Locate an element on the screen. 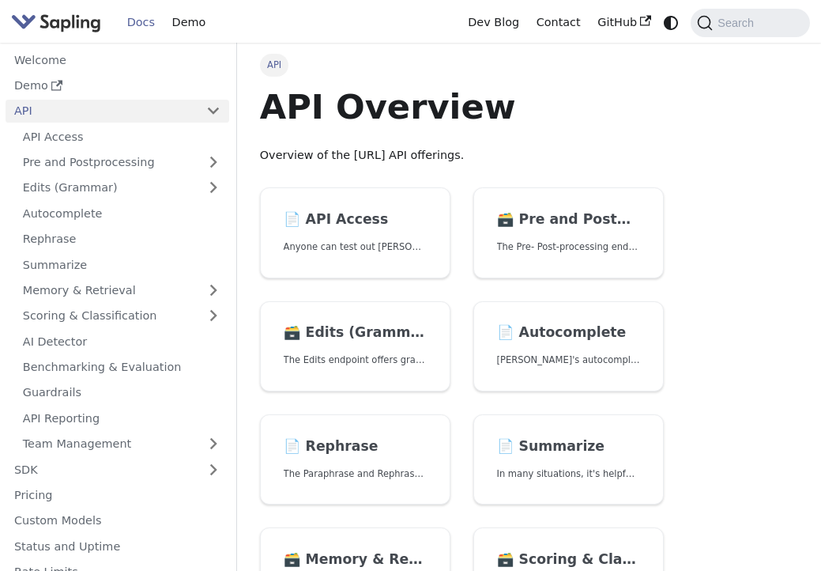  img: Sapling.ai is located at coordinates (56, 22).